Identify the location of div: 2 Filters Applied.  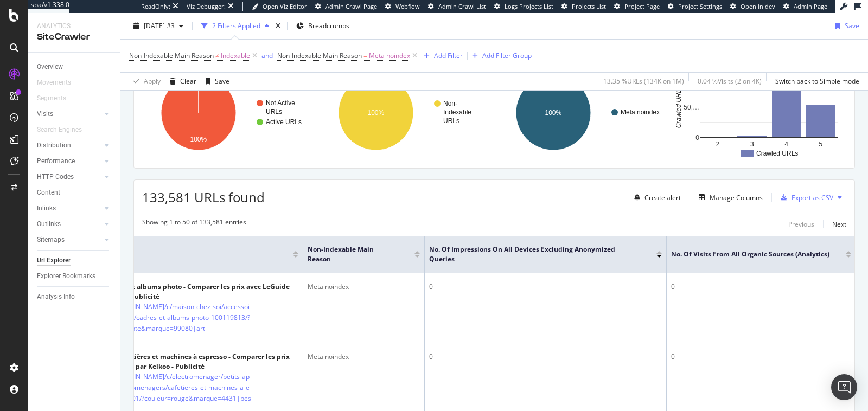
(236, 25).